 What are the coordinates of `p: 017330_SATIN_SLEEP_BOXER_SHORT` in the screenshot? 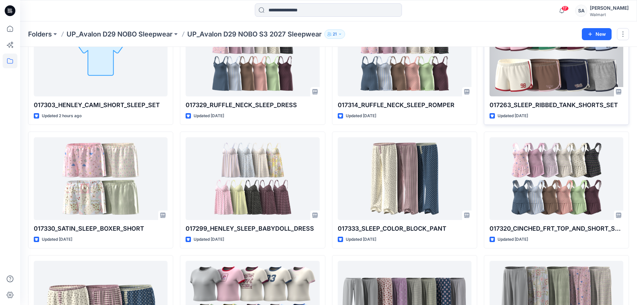 It's located at (101, 229).